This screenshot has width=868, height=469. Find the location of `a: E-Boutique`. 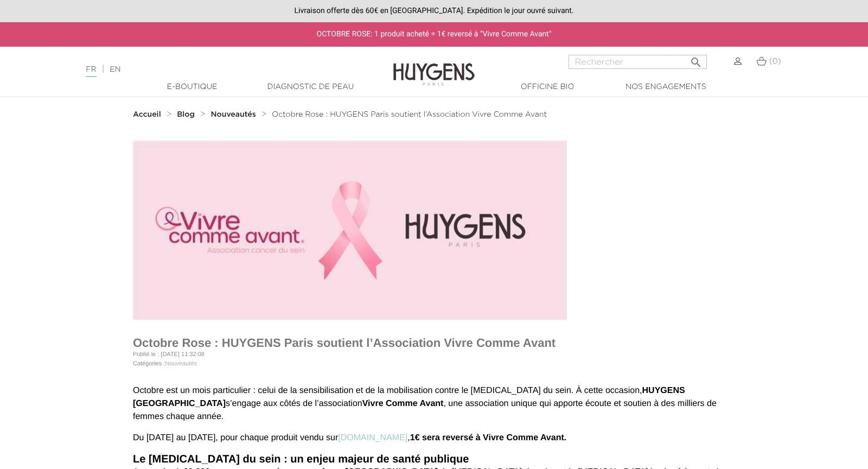

a: E-Boutique is located at coordinates (192, 87).